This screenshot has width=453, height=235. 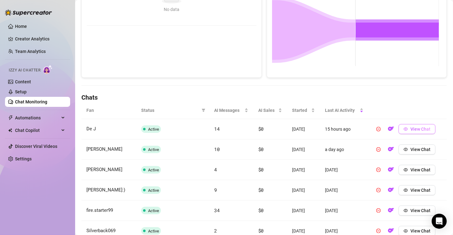 I want to click on th: Started, so click(x=304, y=110).